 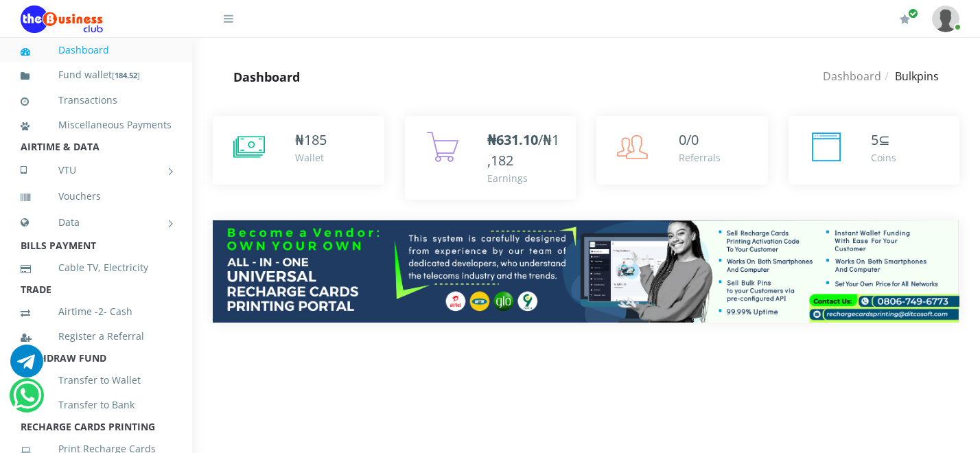 What do you see at coordinates (96, 405) in the screenshot?
I see `a: Transfer to Bank` at bounding box center [96, 405].